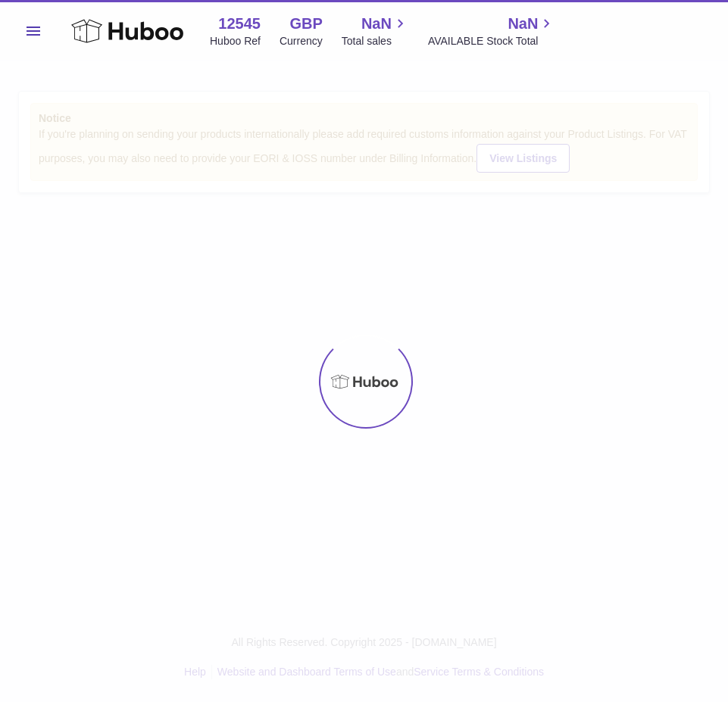 Image resolution: width=728 pixels, height=702 pixels. What do you see at coordinates (235, 41) in the screenshot?
I see `div: Huboo Ref` at bounding box center [235, 41].